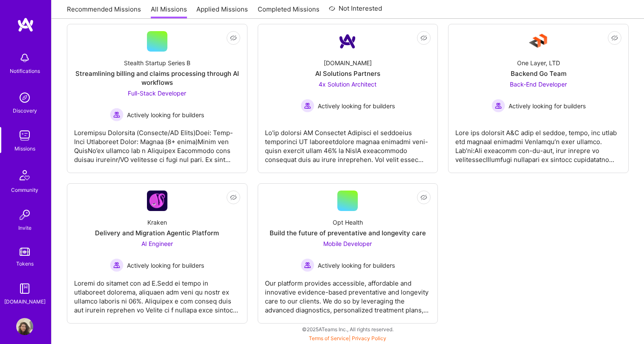  I want to click on div: Lo'ip dolorsi AM Consectet Adipisci el seddoeius temporinci UT laboreetdolore magnaa enimadmi ven..., so click(348, 143).